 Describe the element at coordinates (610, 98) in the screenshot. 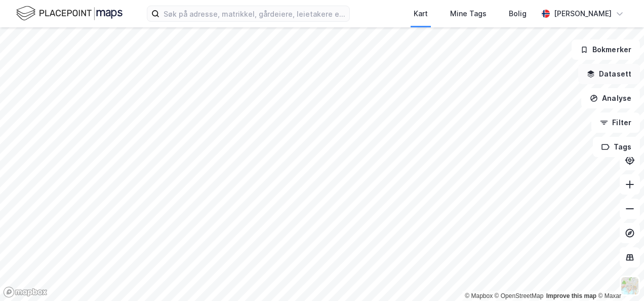

I see `button: Analyse` at that location.